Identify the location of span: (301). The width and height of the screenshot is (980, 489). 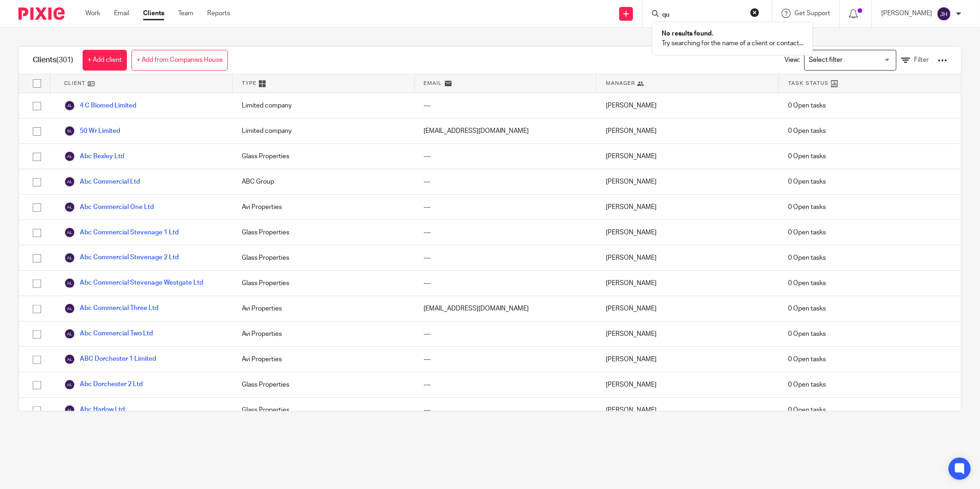
(65, 60).